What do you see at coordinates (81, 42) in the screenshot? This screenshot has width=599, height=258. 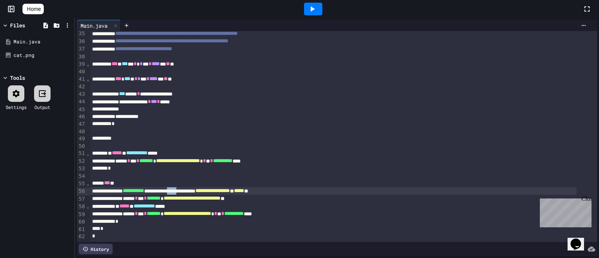 I see `div: 36` at bounding box center [81, 42].